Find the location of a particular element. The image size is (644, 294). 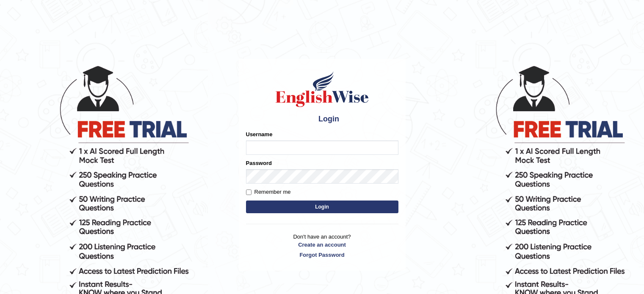

a: Create an account is located at coordinates (322, 244).